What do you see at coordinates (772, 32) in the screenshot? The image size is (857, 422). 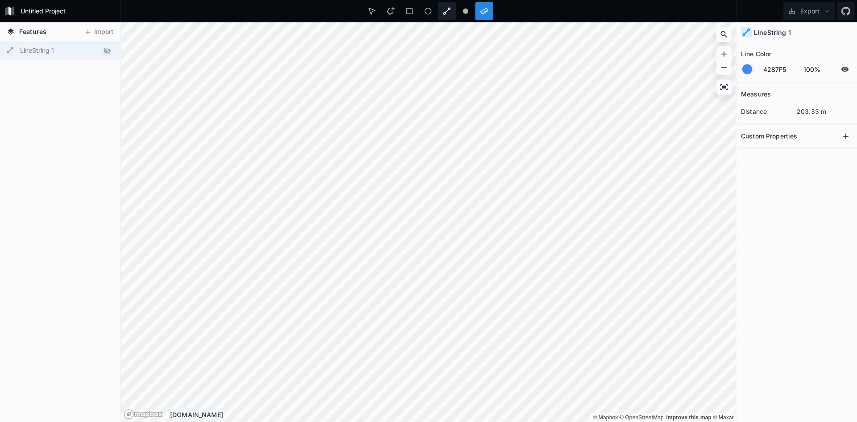 I see `h4: LineString 1` at bounding box center [772, 32].